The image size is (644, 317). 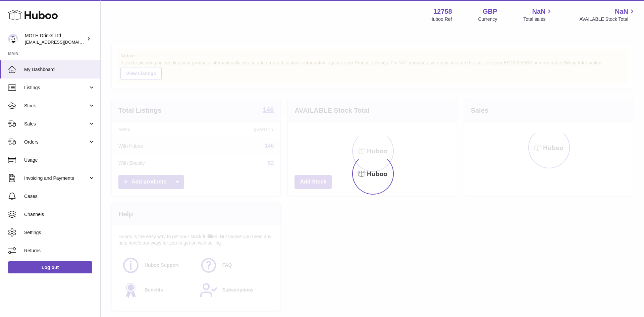 What do you see at coordinates (60, 250) in the screenshot?
I see `span: Returns` at bounding box center [60, 250].